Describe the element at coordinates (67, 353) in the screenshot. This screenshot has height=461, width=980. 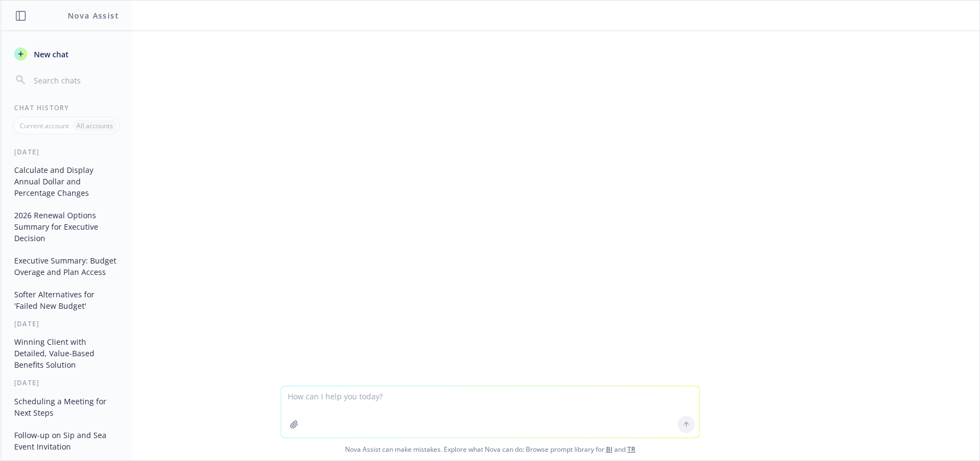
I see `button: Winning Client with Detailed, Value-Based Benefits Solution` at that location.